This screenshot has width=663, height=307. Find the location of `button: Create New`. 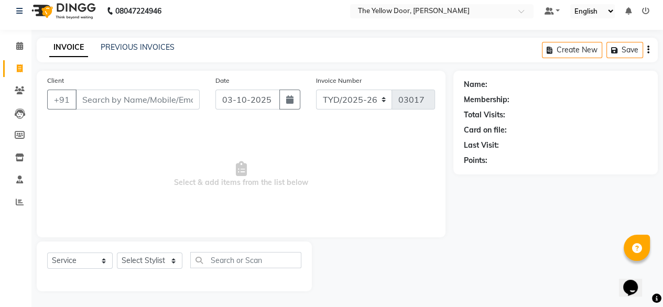

button: Create New is located at coordinates (572, 50).